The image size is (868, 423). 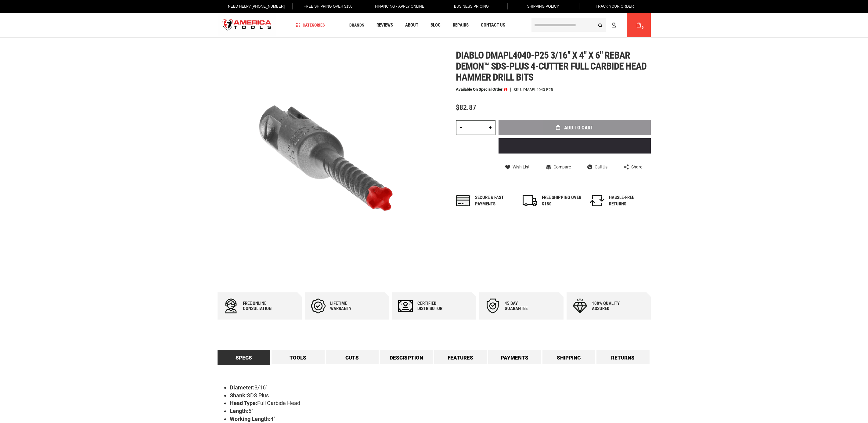 What do you see at coordinates (460, 25) in the screenshot?
I see `span: Repairs` at bounding box center [460, 25].